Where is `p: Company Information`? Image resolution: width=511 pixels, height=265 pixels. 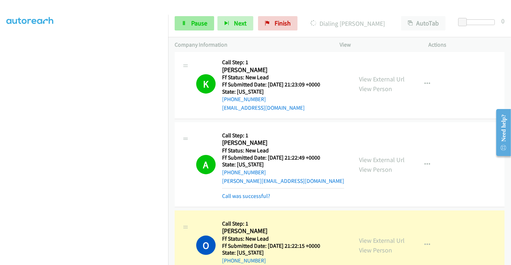 p: Company Information is located at coordinates (250, 45).